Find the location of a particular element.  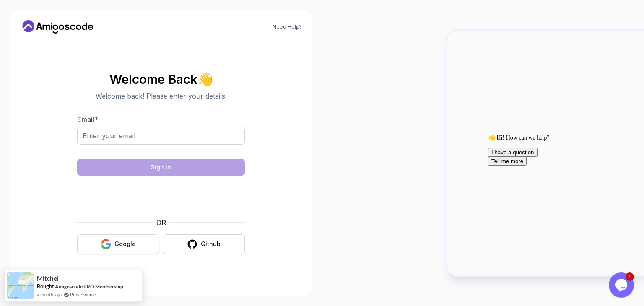

span: Mitchel is located at coordinates (48, 279).